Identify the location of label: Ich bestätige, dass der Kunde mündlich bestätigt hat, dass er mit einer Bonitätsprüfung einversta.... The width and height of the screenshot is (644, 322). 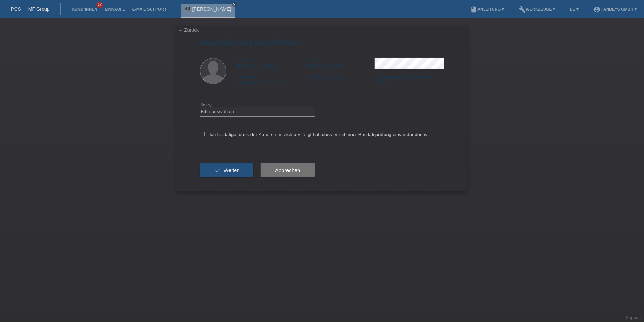
(315, 134).